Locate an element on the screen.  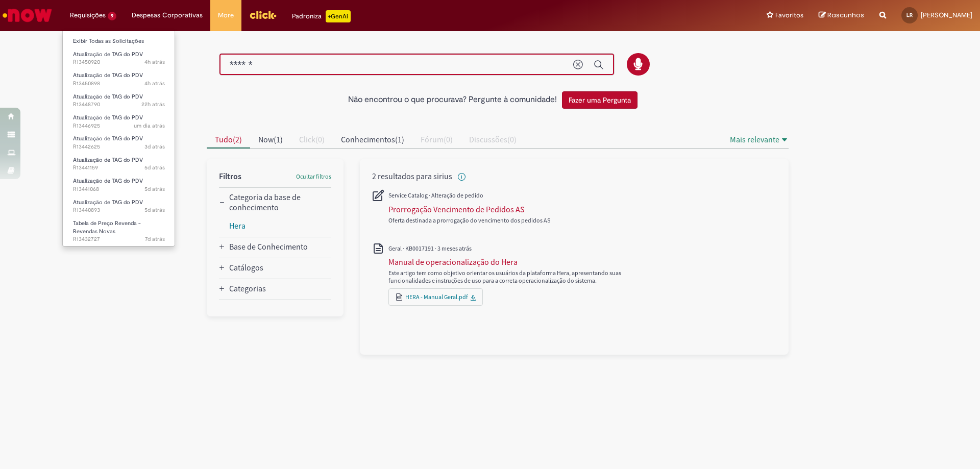
h2: Não encontrou o que procurava? Pergunte à comunidade! is located at coordinates (452, 100).